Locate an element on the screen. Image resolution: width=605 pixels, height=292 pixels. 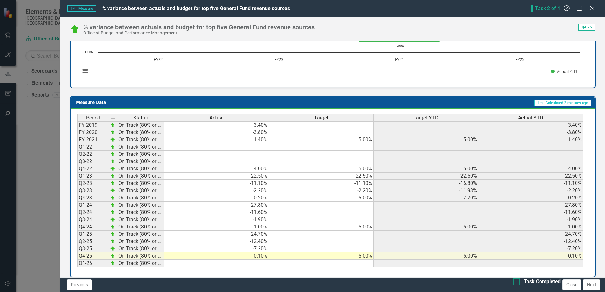
td: Q3-25 is located at coordinates (93, 249).